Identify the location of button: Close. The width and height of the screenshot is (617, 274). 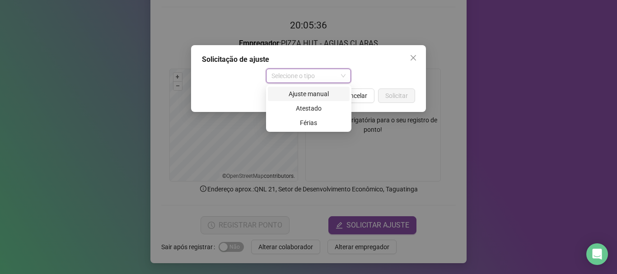
(413, 58).